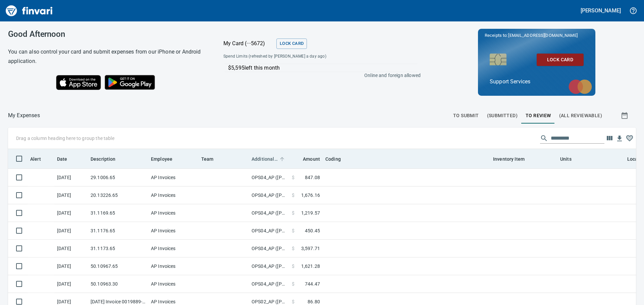 Image resolution: width=644 pixels, height=305 pixels. Describe the element at coordinates (118, 213) in the screenshot. I see `td: 31.1169.65` at that location.